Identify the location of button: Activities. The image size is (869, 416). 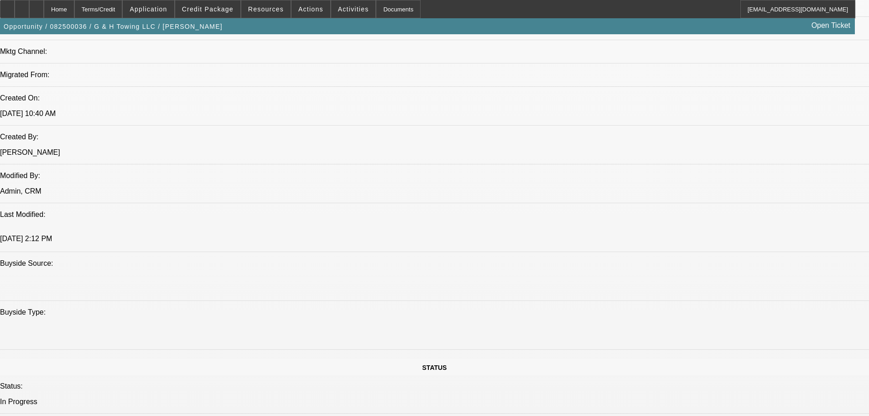
(354, 9).